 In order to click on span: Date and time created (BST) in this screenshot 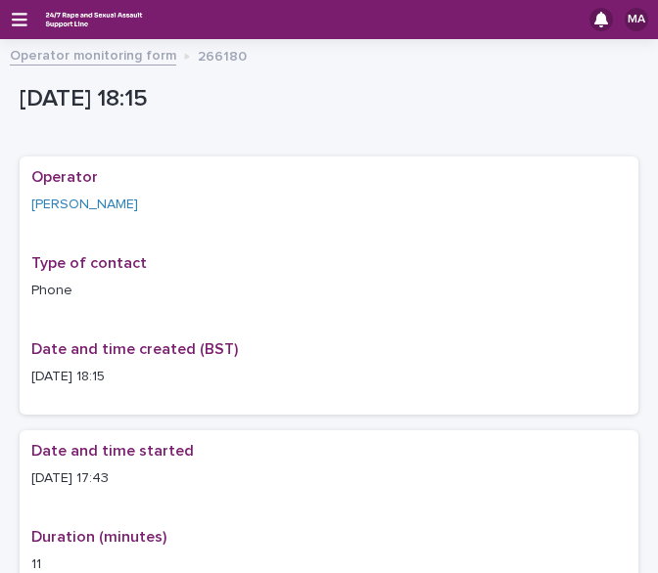, I will do `click(134, 349)`.